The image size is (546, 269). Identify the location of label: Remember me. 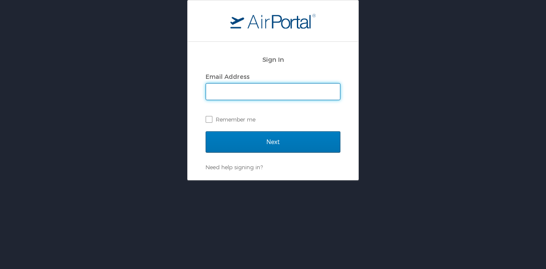
(273, 119).